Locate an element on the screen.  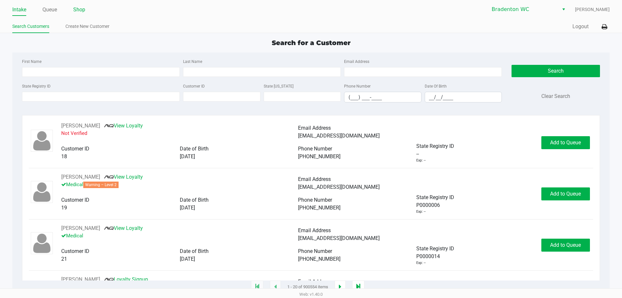
a: Intake is located at coordinates (19, 10).